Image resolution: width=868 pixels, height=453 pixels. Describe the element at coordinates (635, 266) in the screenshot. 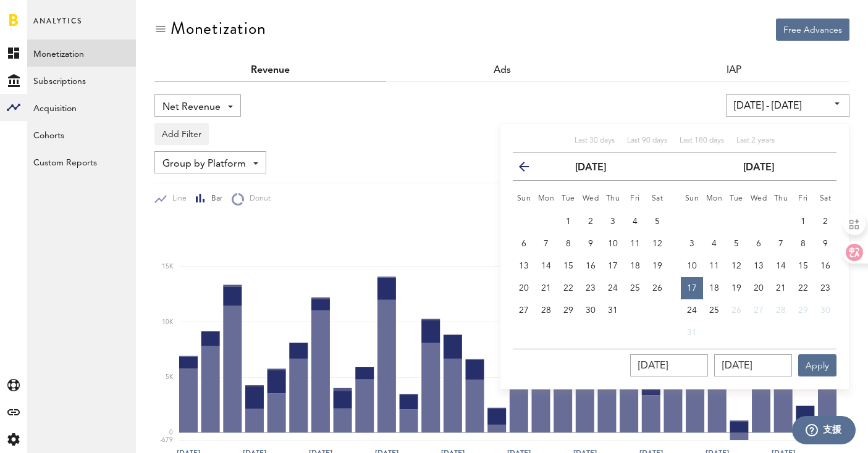

I see `span: 18` at that location.